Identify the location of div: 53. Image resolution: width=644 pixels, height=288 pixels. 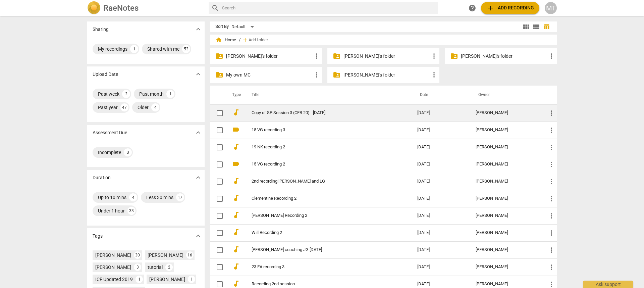
(186, 49).